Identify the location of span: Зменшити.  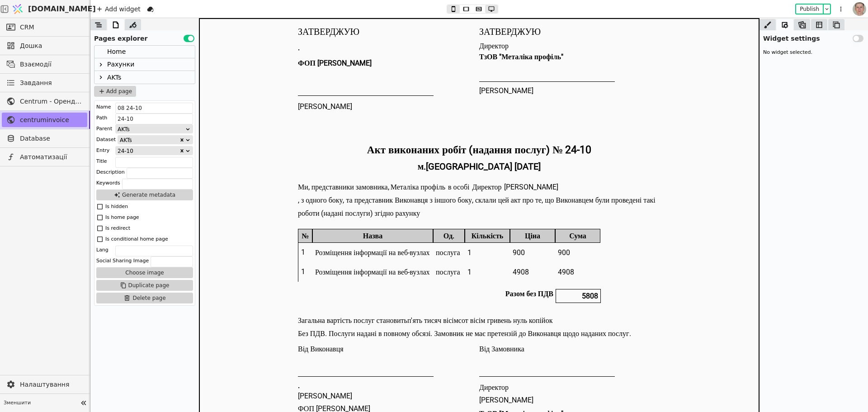
(40, 403).